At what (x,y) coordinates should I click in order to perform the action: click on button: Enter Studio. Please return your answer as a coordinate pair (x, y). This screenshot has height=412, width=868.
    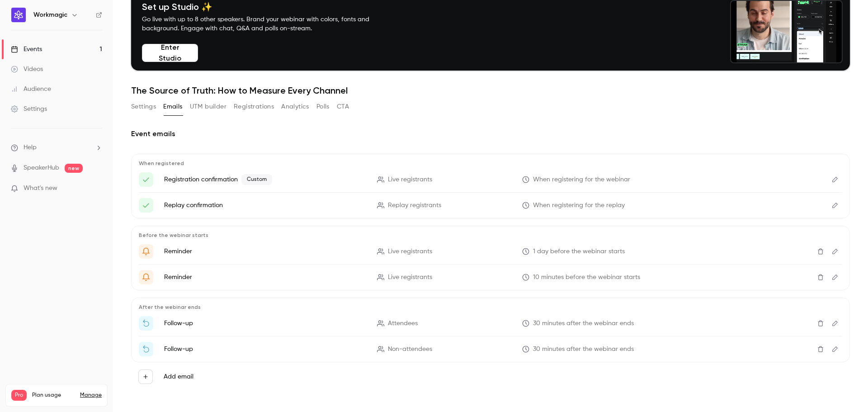
    Looking at the image, I should click on (170, 53).